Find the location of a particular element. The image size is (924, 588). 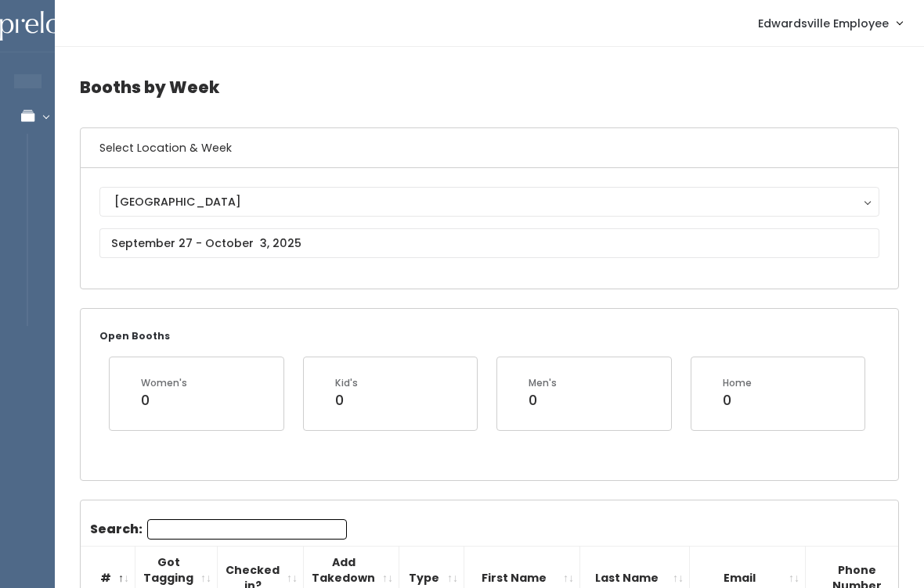

a: Edwardsville Employee is located at coordinates (830, 22).